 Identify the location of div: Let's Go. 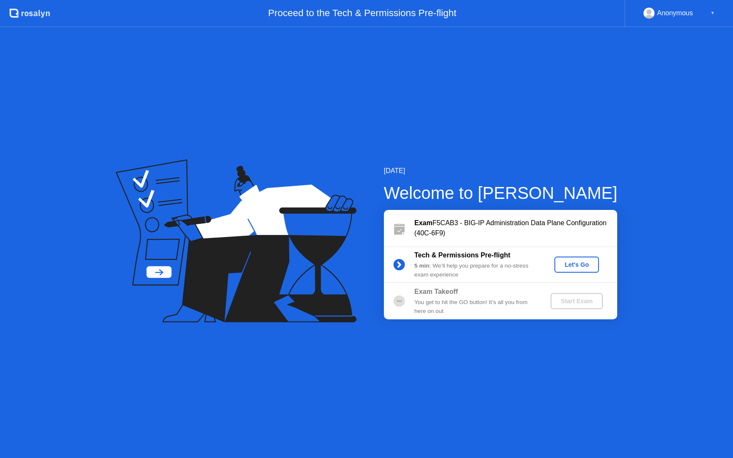
(576, 265).